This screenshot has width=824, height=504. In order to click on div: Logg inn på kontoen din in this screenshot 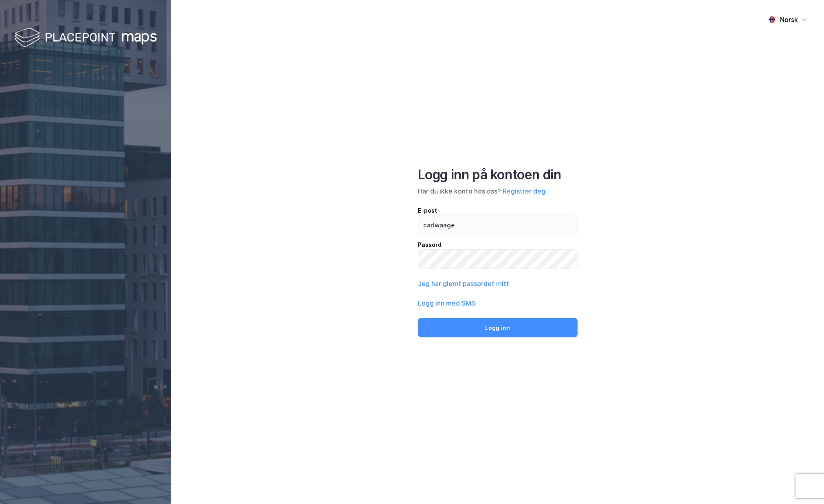, I will do `click(497, 175)`.